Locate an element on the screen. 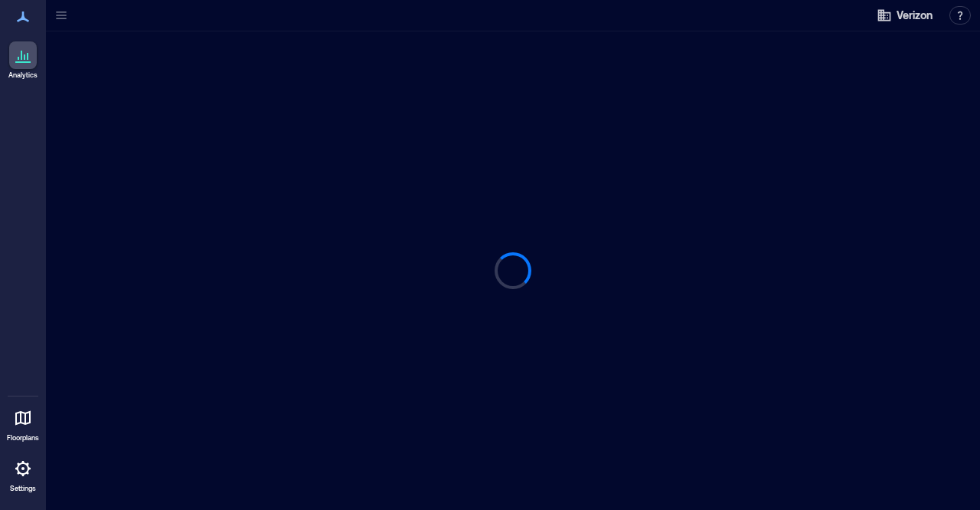 The image size is (980, 510). p: Analytics is located at coordinates (23, 75).